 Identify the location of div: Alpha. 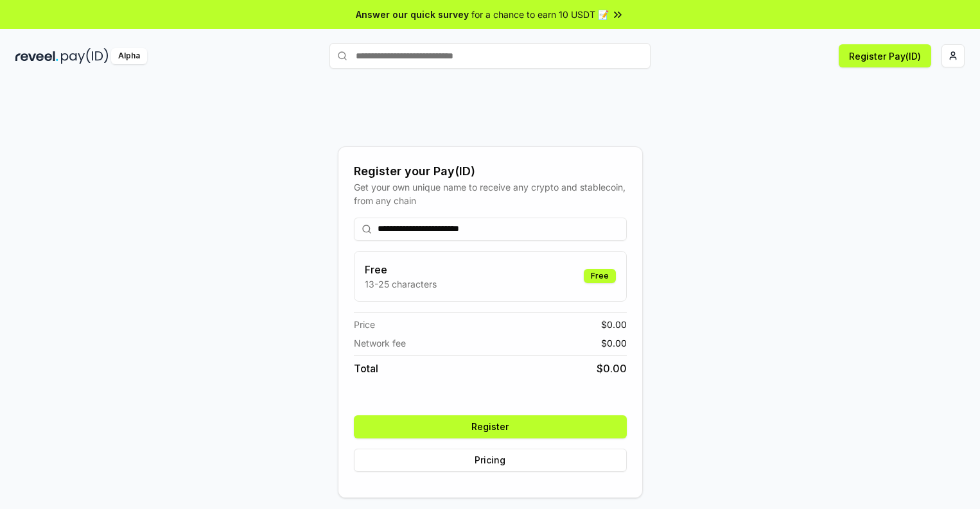
(129, 56).